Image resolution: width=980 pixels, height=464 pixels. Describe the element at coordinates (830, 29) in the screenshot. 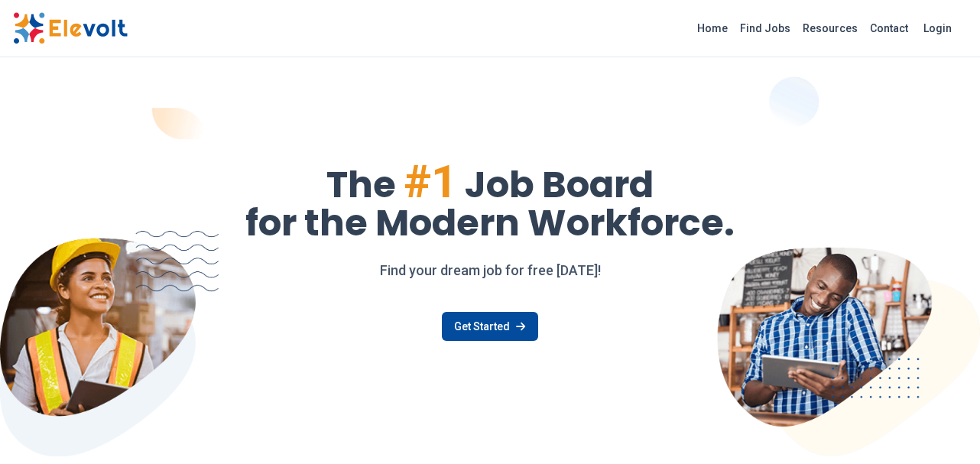

I see `a: Resources` at that location.